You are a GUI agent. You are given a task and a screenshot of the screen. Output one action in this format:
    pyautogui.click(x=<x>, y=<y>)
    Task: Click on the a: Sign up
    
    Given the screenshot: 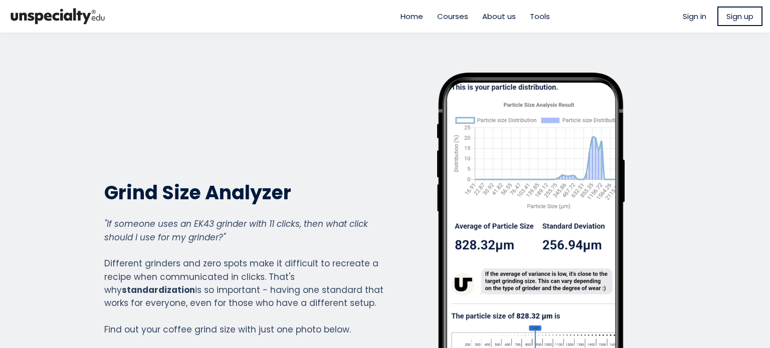 What is the action you would take?
    pyautogui.click(x=740, y=16)
    